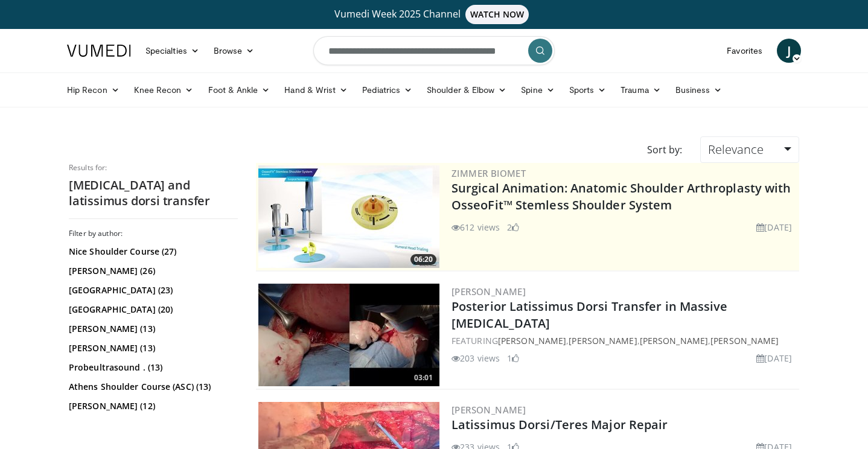  I want to click on li: 612 views, so click(476, 227).